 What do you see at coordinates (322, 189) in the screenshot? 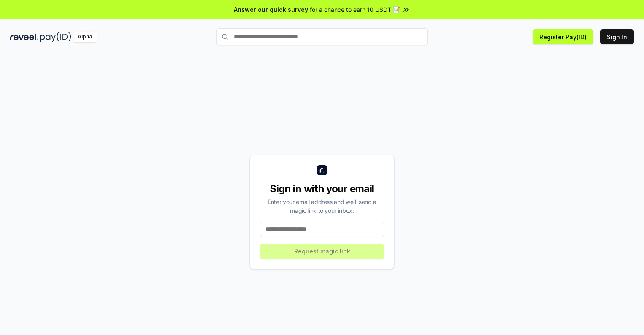
I see `div: Sign in with your email` at bounding box center [322, 189].